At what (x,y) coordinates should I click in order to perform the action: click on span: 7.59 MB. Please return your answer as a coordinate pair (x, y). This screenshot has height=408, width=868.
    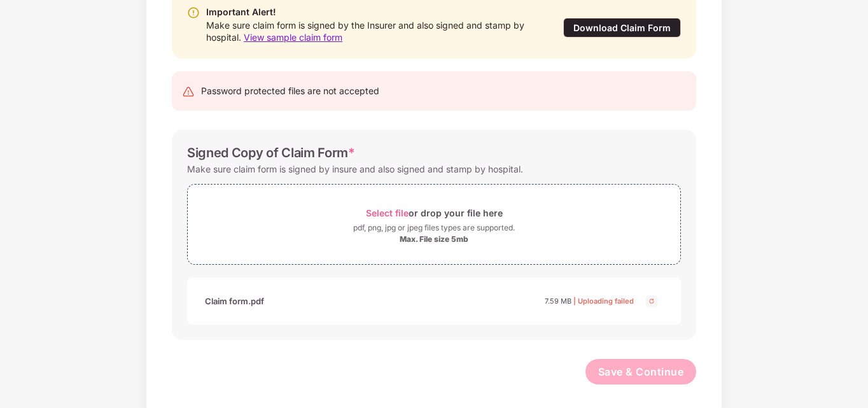
    Looking at the image, I should click on (558, 301).